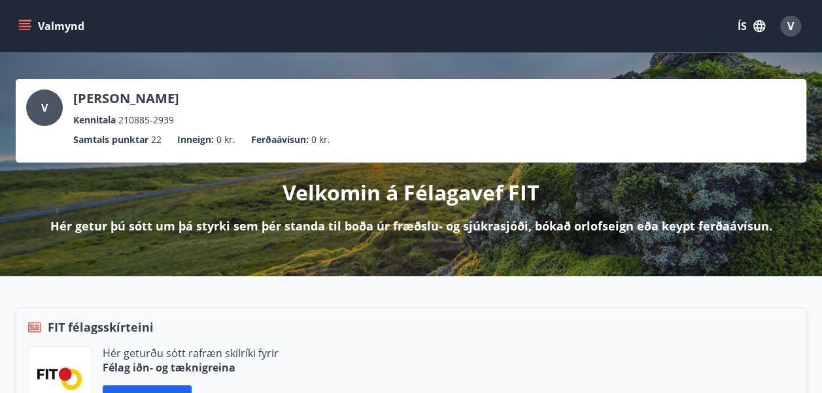  What do you see at coordinates (94, 120) in the screenshot?
I see `p: Kennitala` at bounding box center [94, 120].